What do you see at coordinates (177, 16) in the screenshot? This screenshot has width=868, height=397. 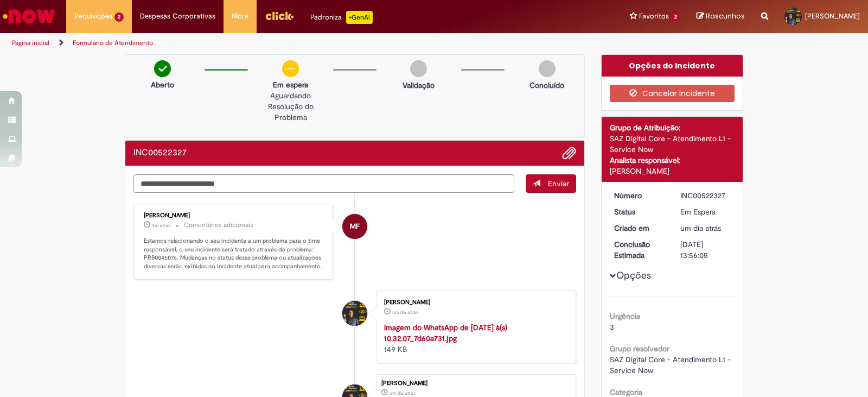 I see `span: Despesas Corporativas` at bounding box center [177, 16].